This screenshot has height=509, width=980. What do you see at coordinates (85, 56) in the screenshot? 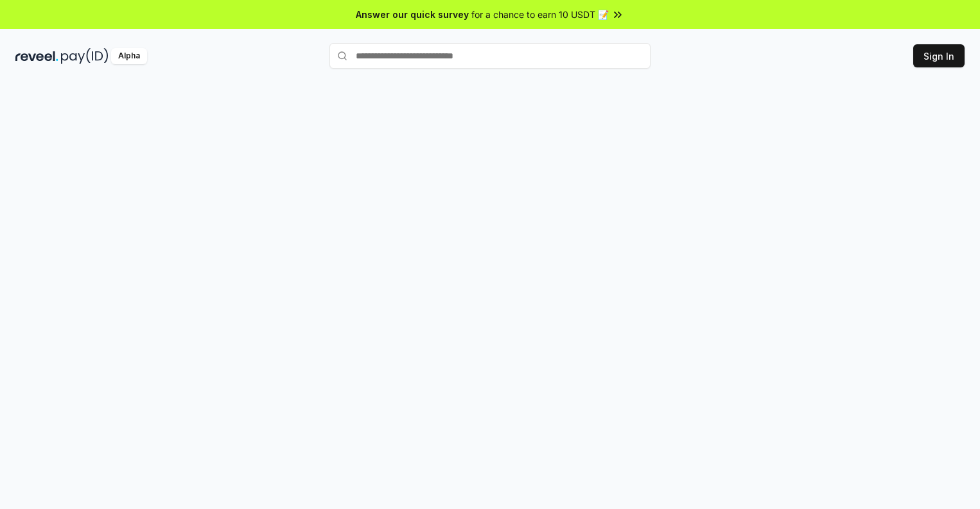
I see `img: pay_id` at bounding box center [85, 56].